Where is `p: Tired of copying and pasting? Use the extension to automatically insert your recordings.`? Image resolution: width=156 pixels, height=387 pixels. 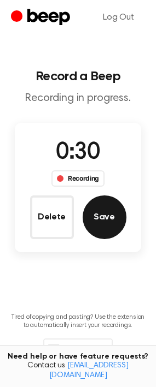
p: Tired of copying and pasting? Use the extension to automatically insert your recordings. is located at coordinates (78, 322).